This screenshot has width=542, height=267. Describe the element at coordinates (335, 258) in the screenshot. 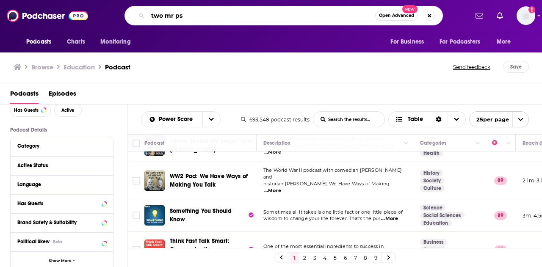

I see `a: 5` at that location.